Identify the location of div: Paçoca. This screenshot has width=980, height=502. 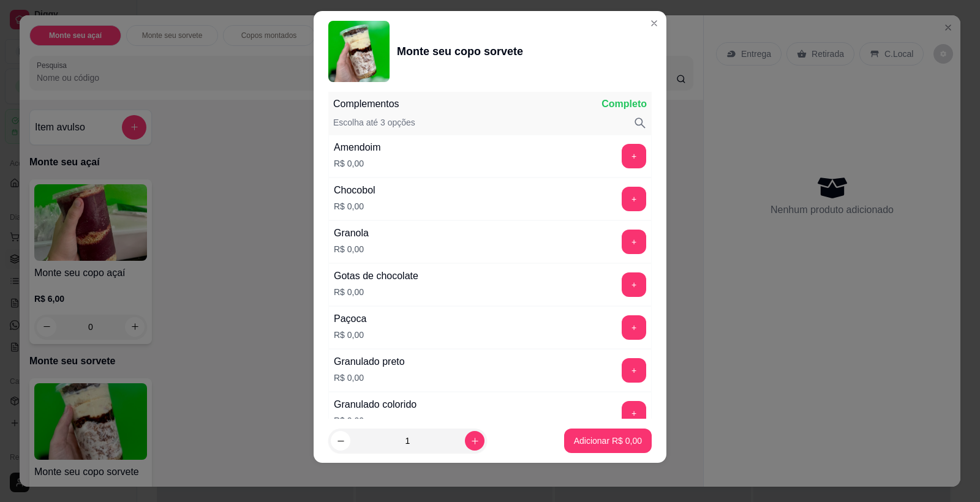
(350, 319).